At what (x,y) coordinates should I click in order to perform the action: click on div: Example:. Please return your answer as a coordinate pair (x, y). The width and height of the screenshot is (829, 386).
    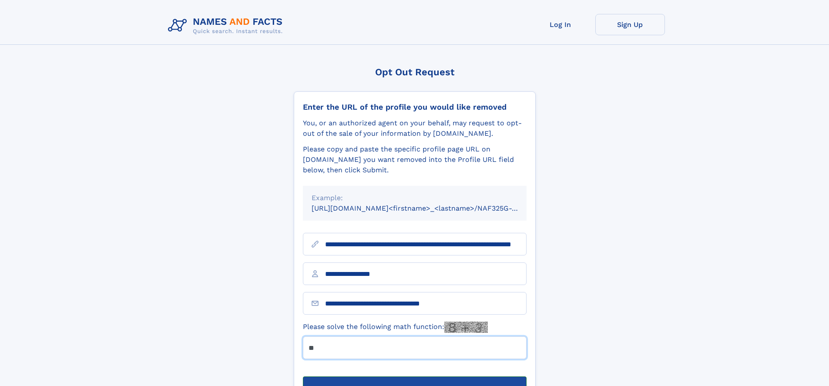
    Looking at the image, I should click on (415, 198).